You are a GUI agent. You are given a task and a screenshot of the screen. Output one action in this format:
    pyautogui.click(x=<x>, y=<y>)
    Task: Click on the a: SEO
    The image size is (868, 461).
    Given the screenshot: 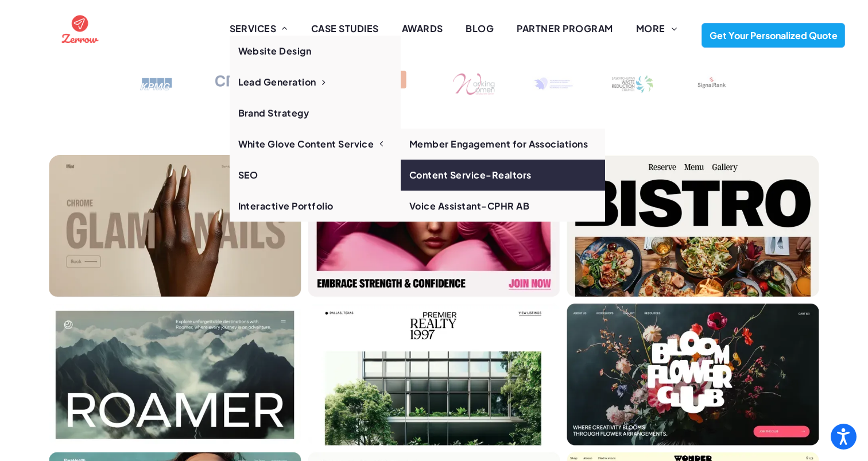 What is the action you would take?
    pyautogui.click(x=315, y=175)
    